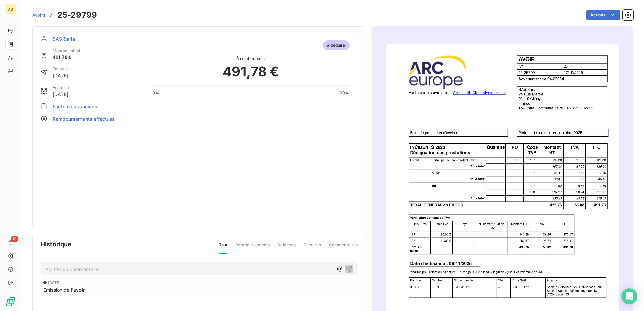 This screenshot has height=311, width=644. What do you see at coordinates (77, 15) in the screenshot?
I see `h3: 25-29799` at bounding box center [77, 15].